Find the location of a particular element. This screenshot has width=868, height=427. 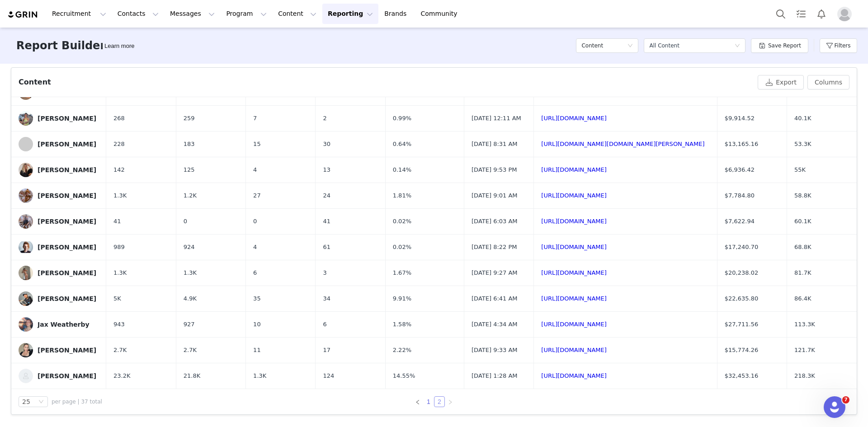

i: icon: right is located at coordinates (450, 402).